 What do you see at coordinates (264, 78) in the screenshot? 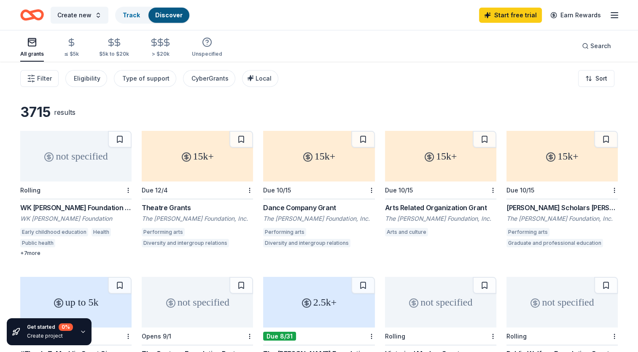
I see `span: Local` at bounding box center [264, 78].